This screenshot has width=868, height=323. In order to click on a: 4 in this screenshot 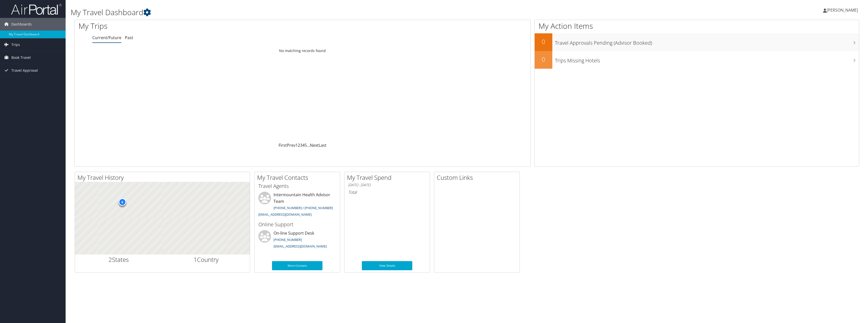, I will do `click(303, 145)`.